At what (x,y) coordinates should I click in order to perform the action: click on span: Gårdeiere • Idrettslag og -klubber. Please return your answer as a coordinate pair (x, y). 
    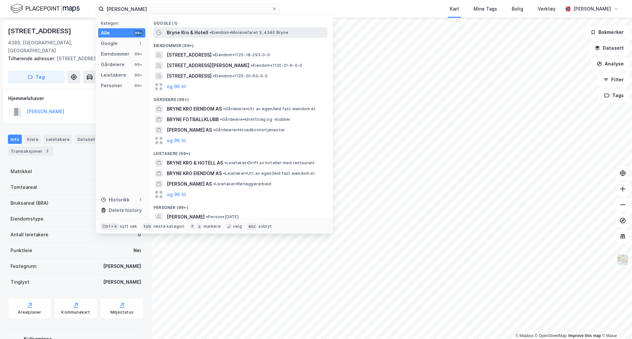
    Looking at the image, I should click on (255, 120).